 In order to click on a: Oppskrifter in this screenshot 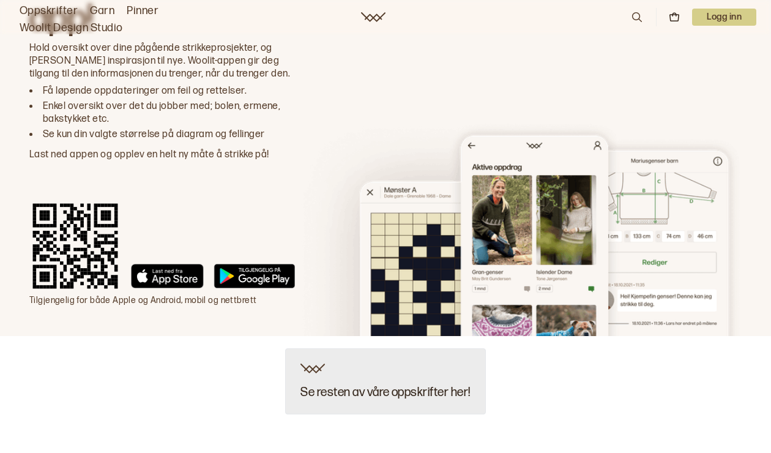, I will do `click(48, 11)`.